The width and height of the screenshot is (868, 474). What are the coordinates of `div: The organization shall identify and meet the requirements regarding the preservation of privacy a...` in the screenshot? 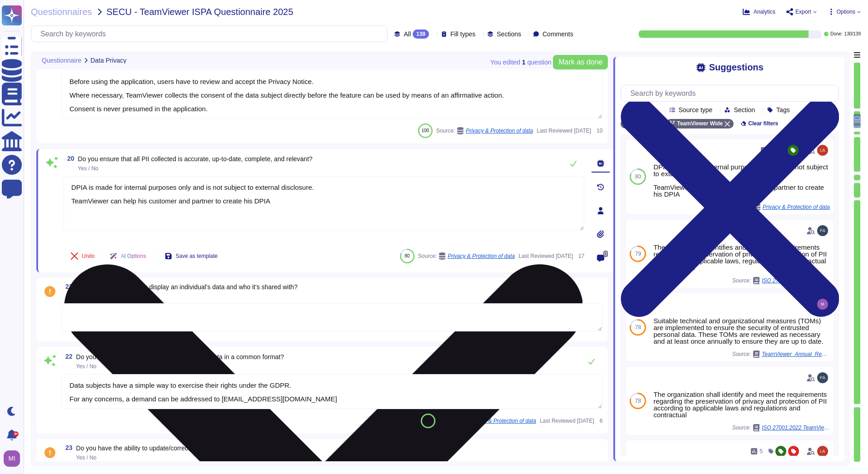 It's located at (742, 405).